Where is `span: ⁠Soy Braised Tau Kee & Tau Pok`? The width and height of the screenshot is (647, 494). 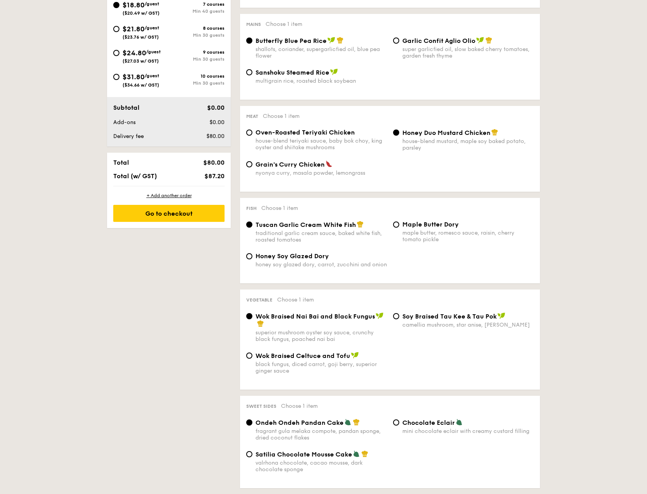
span: ⁠Soy Braised Tau Kee & Tau Pok is located at coordinates (449, 316).